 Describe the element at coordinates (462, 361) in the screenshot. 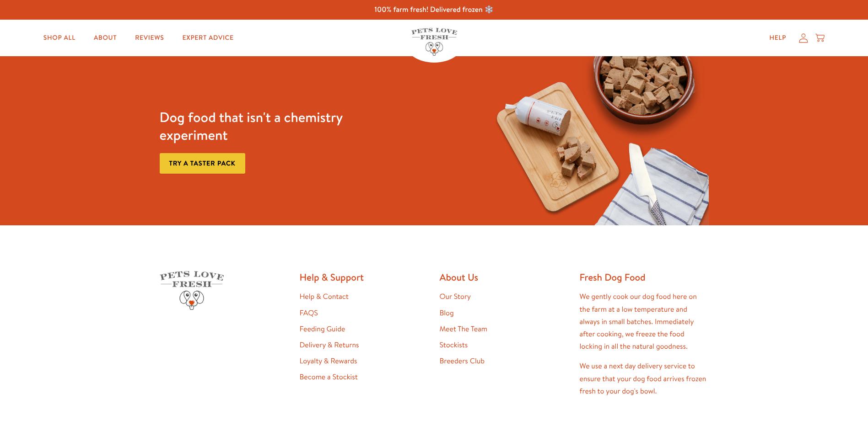

I see `a: Breeders Club` at that location.